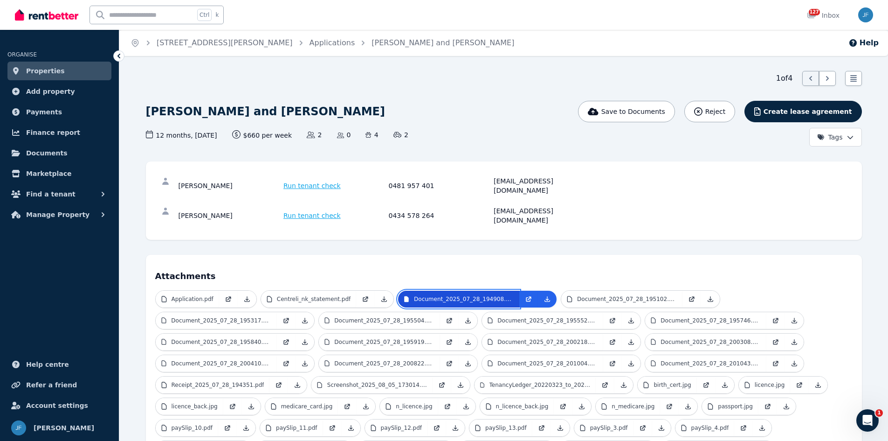  I want to click on span: Payments, so click(44, 112).